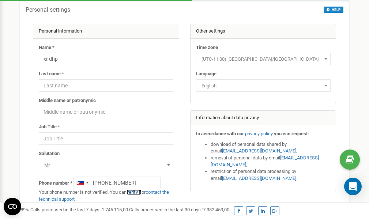 Image resolution: width=369 pixels, height=219 pixels. What do you see at coordinates (82, 183) in the screenshot?
I see `div: Telephone country code` at bounding box center [82, 183].